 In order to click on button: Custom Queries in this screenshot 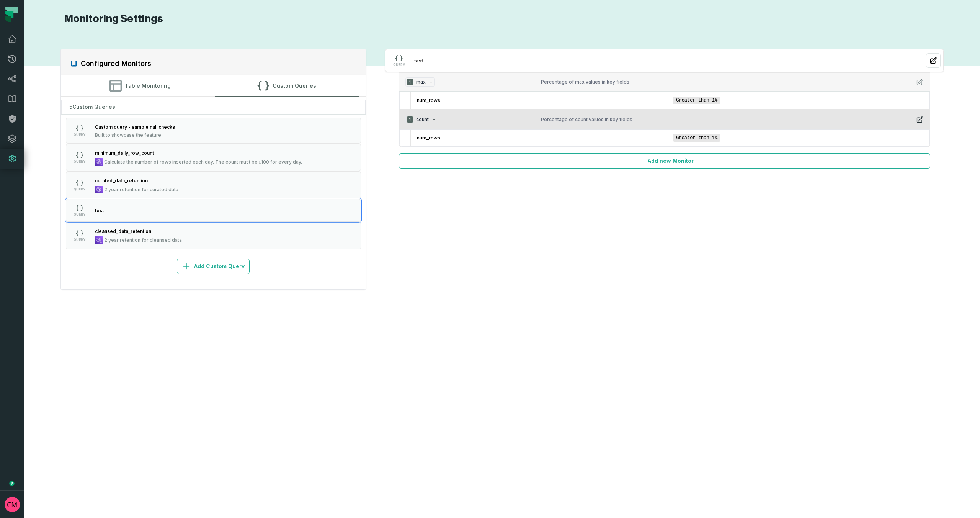, I will do `click(287, 86)`.